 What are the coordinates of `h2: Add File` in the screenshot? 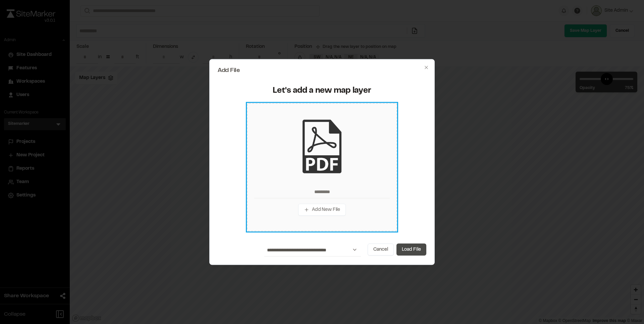 It's located at (322, 71).